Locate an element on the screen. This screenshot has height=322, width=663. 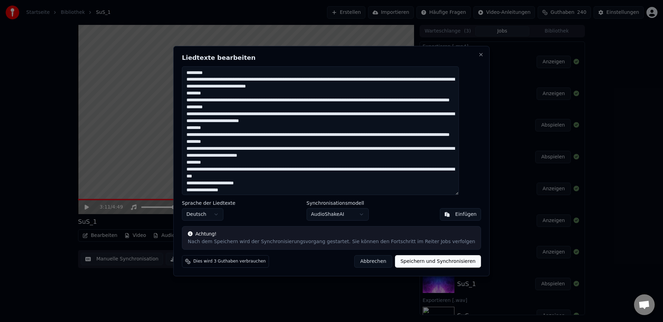
div: Nach dem Speichern wird der Synchronisierungsvorgang gestartet. Sie können den Fortschritt im Rei... is located at coordinates (332, 242).